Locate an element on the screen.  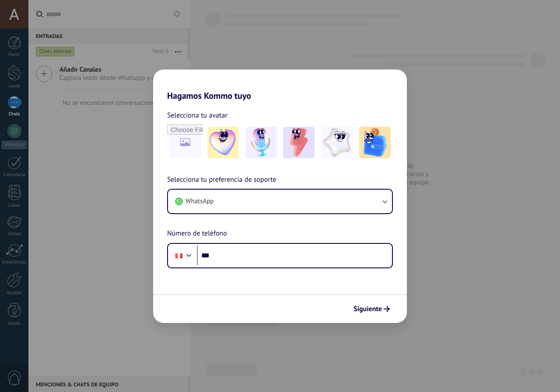
span: Selecciona tu preferencia de soporte is located at coordinates (221, 180).